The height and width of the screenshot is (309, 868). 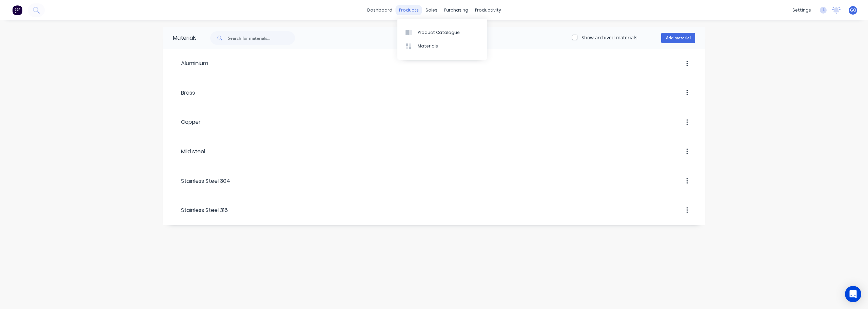 What do you see at coordinates (261, 38) in the screenshot?
I see `input: Search for materials...` at bounding box center [261, 38].